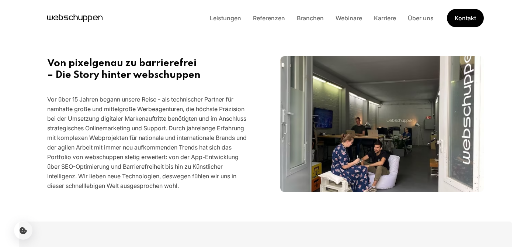 Image resolution: width=531 pixels, height=247 pixels. Describe the element at coordinates (382, 124) in the screenshot. I see `img: Ein magentafarbenes Schild mit einem weißen Piktogramm einer Person im Rollstuhl und einem Pfeil ...` at that location.